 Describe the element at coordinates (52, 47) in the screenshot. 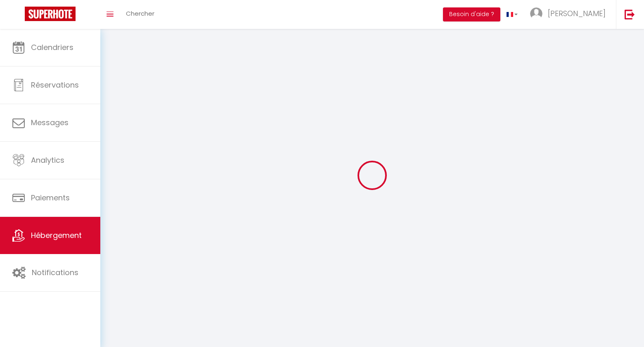

I see `span: Calendriers` at that location.